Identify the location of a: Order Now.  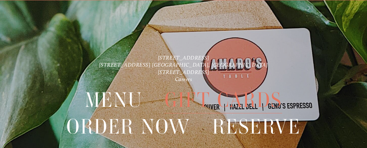
(128, 127).